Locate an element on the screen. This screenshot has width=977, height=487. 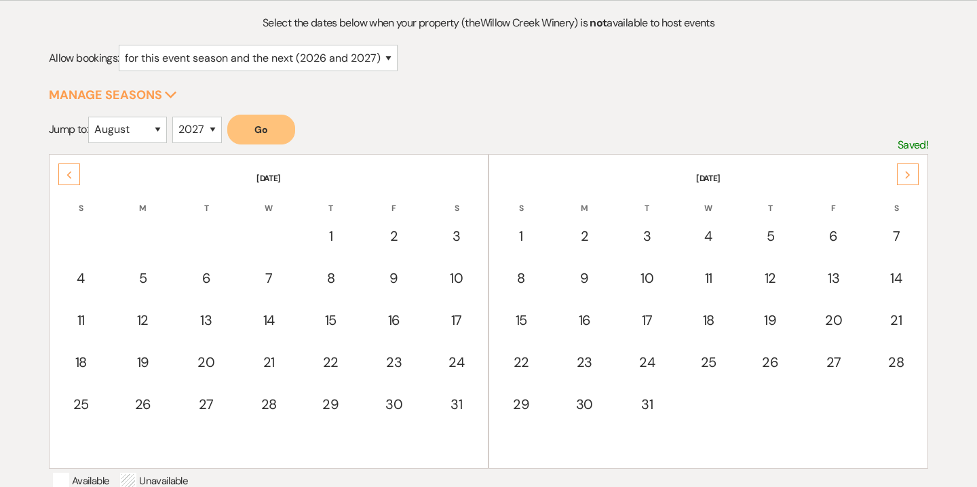
p: Saved! is located at coordinates (913, 145).